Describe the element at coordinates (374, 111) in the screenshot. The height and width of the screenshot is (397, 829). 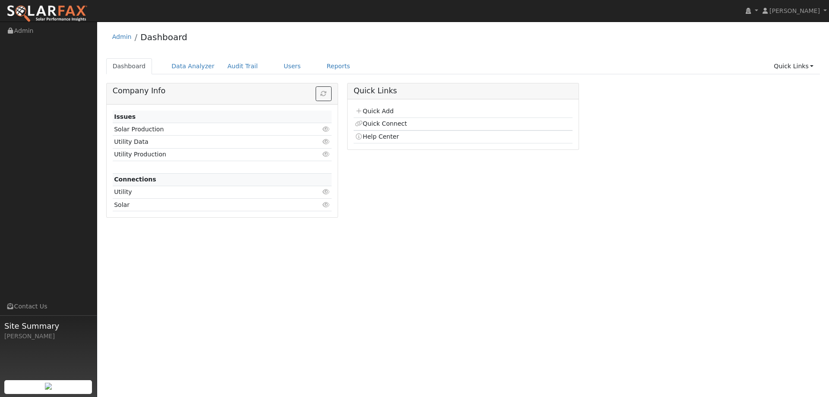
I see `a: Quick Add` at that location.